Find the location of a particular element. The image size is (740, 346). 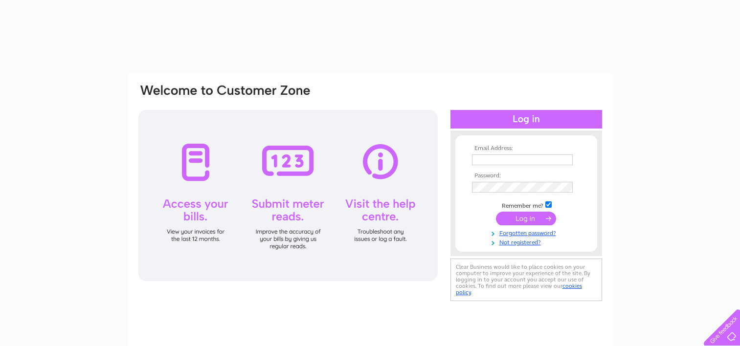

td: Remember me? is located at coordinates (526, 205).